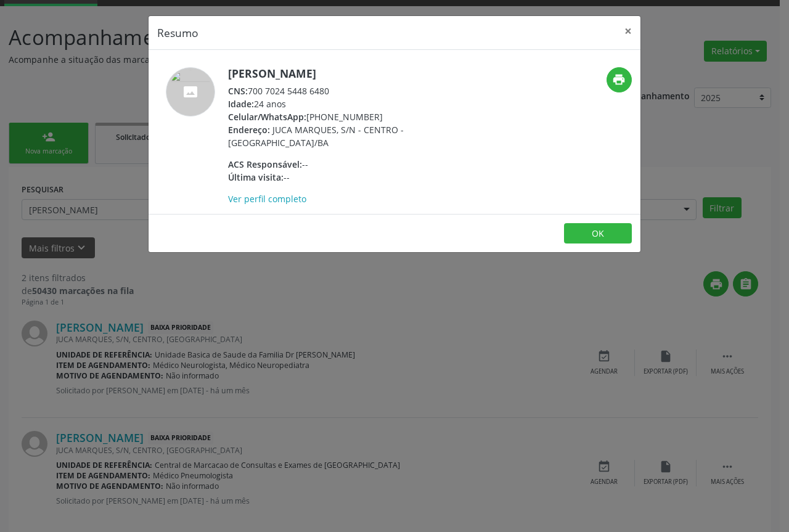  Describe the element at coordinates (347, 104) in the screenshot. I see `div: 24 anos` at that location.